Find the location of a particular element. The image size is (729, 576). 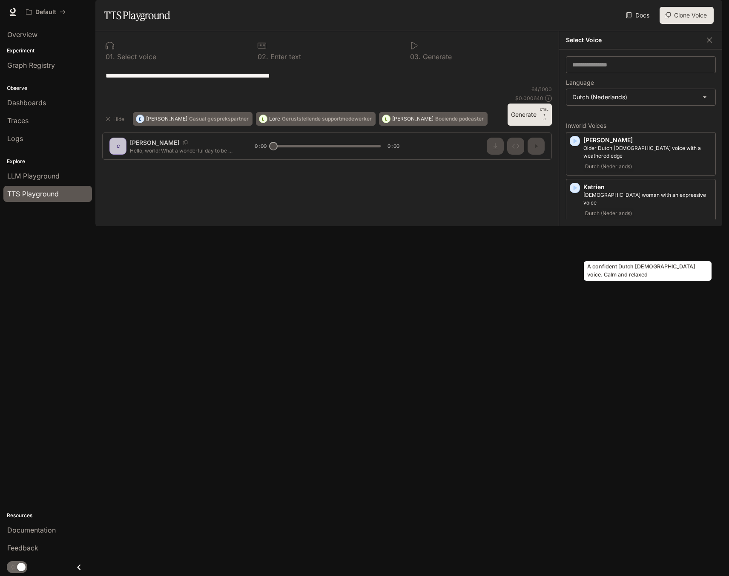

p: 0 2 . is located at coordinates (263, 57).